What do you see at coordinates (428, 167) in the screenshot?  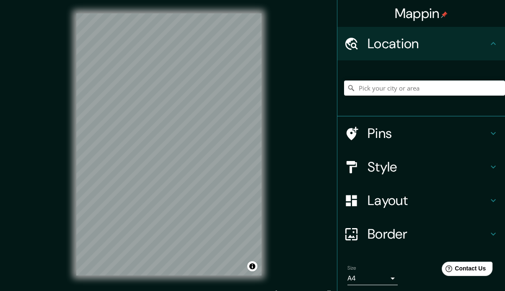 I see `h4: Style` at bounding box center [428, 167].